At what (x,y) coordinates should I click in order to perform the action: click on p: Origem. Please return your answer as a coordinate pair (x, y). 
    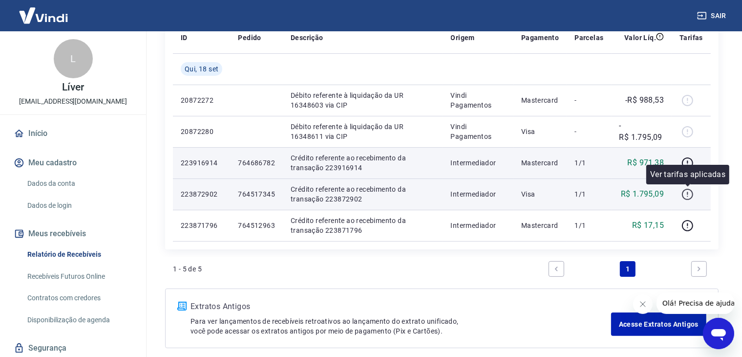
    Looking at the image, I should click on (463, 38).